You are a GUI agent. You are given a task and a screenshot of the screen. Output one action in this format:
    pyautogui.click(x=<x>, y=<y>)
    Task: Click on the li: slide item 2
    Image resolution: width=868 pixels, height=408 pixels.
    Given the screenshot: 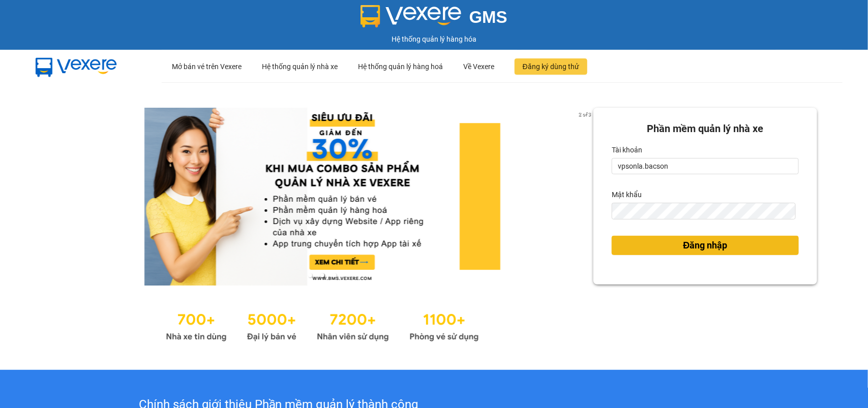 What is the action you would take?
    pyautogui.click(x=322, y=276)
    